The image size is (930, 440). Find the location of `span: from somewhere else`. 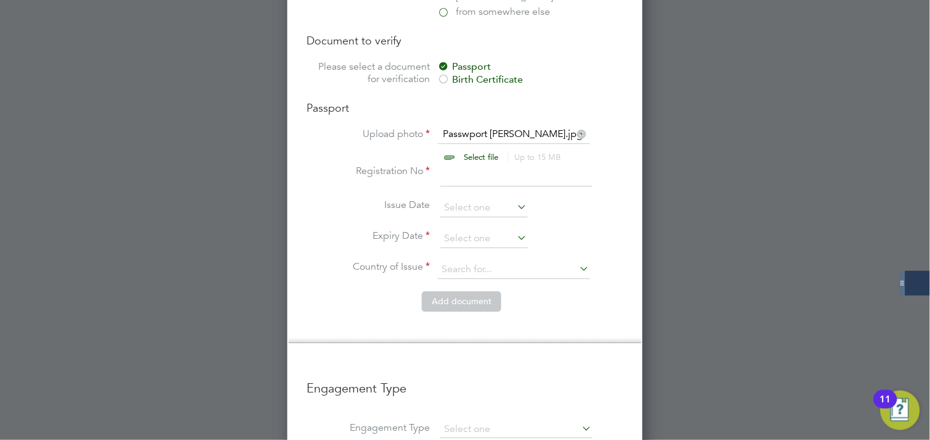

span: from somewhere else is located at coordinates (503, 12).